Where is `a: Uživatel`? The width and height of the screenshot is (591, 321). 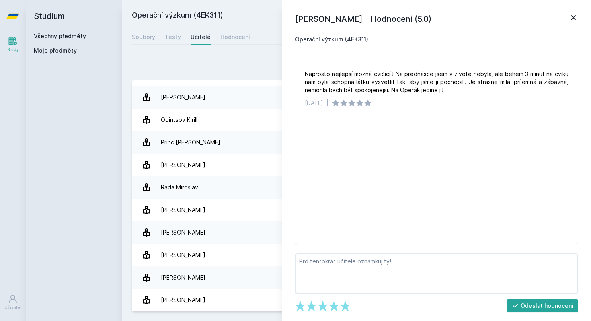
a: Uživatel is located at coordinates (13, 302).